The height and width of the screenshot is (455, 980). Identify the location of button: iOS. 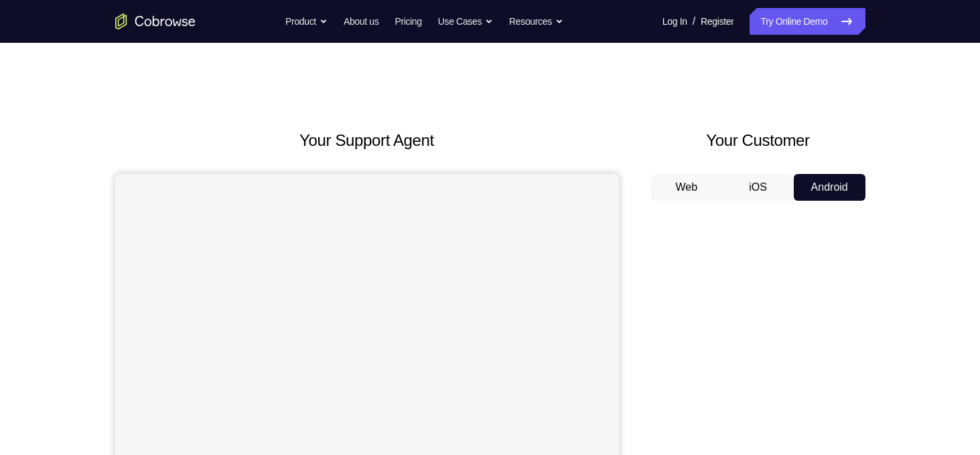
(757, 188).